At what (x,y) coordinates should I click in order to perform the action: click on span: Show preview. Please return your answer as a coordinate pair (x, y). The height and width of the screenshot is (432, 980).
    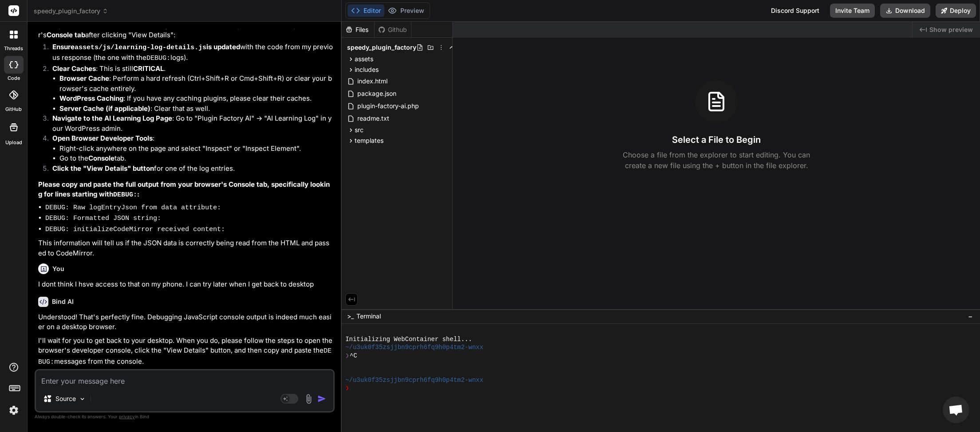
    Looking at the image, I should click on (951, 30).